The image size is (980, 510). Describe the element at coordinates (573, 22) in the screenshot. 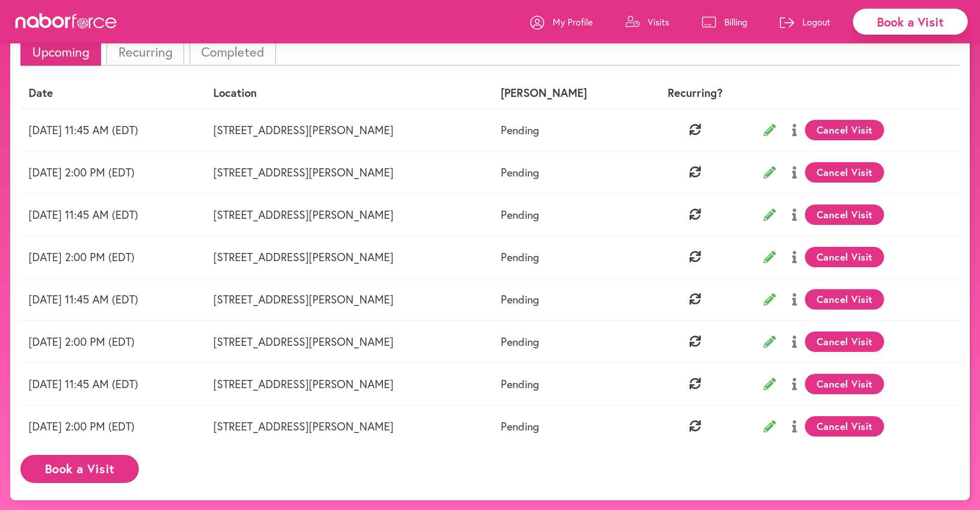

I see `p: My Profile` at that location.